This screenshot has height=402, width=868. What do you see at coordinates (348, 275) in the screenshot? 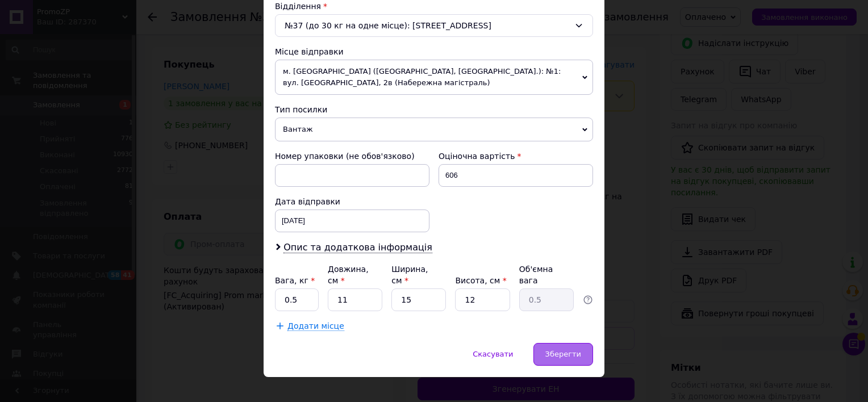
I see `label: Довжина, см` at bounding box center [348, 275].